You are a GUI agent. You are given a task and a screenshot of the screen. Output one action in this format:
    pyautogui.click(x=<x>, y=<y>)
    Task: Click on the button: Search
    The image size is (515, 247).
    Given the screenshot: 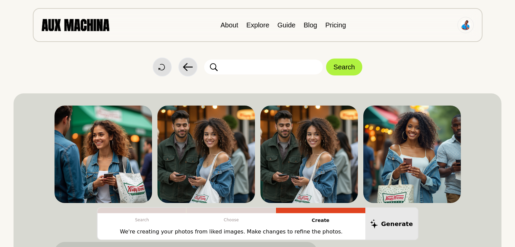 What is the action you would take?
    pyautogui.click(x=344, y=67)
    